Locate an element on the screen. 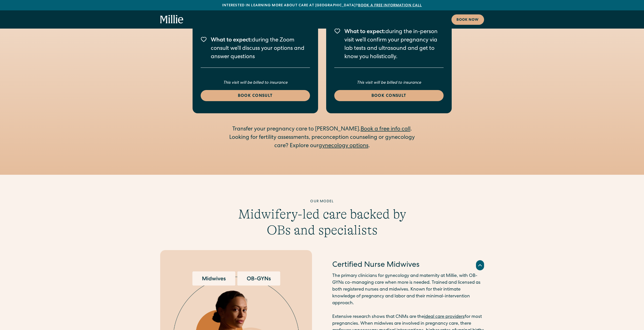 The height and width of the screenshot is (330, 644). a: ideal care providers is located at coordinates (445, 317).